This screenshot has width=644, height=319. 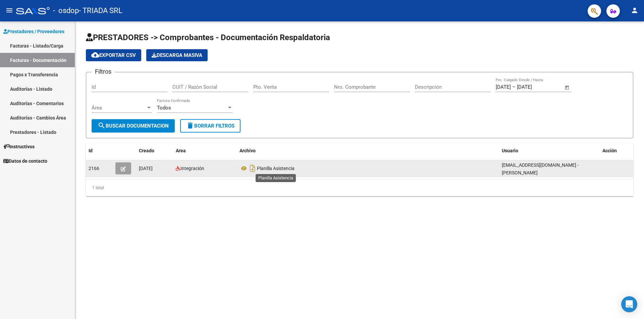 What do you see at coordinates (192, 169) in the screenshot?
I see `span: Integración` at bounding box center [192, 169].